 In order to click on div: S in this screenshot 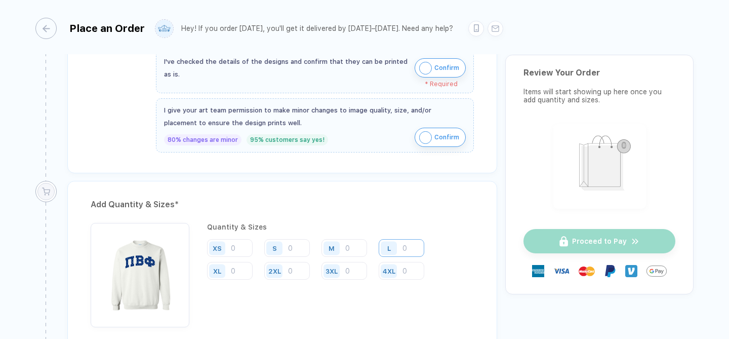, I will do `click(274, 248)`.